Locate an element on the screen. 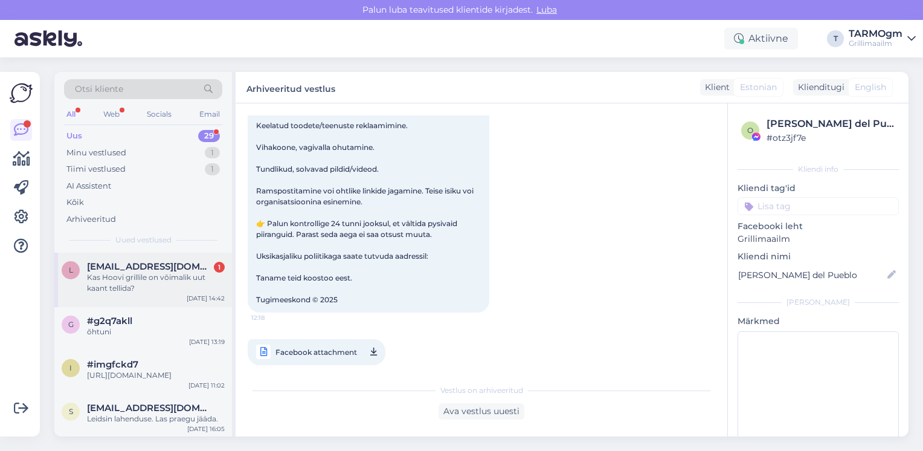 The height and width of the screenshot is (451, 923). div: AI Assistent is located at coordinates (89, 186).